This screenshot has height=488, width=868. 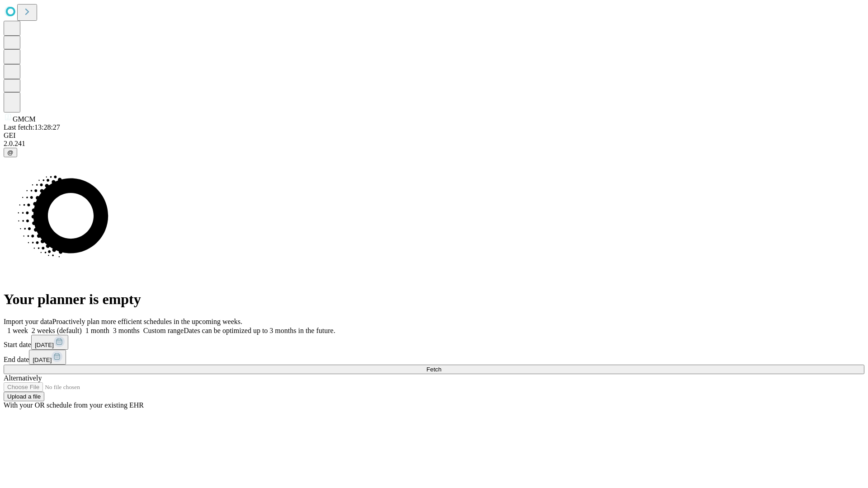 I want to click on div: End date, so click(x=434, y=357).